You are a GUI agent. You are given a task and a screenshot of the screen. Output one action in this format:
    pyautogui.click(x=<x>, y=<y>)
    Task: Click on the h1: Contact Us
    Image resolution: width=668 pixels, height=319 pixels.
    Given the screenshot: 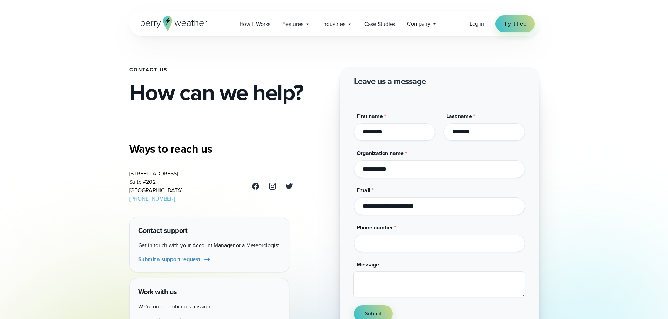 What is the action you would take?
    pyautogui.click(x=229, y=70)
    